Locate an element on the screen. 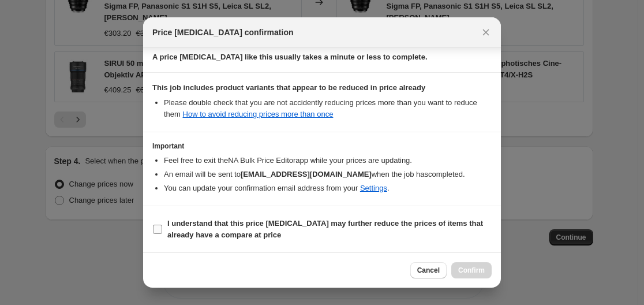  li: An email will be sent to when the job has completed . is located at coordinates (328, 174).